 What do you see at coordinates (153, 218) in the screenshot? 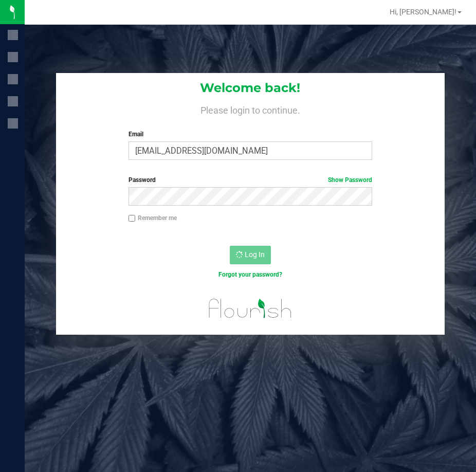
I see `label: Remember me` at bounding box center [153, 218].